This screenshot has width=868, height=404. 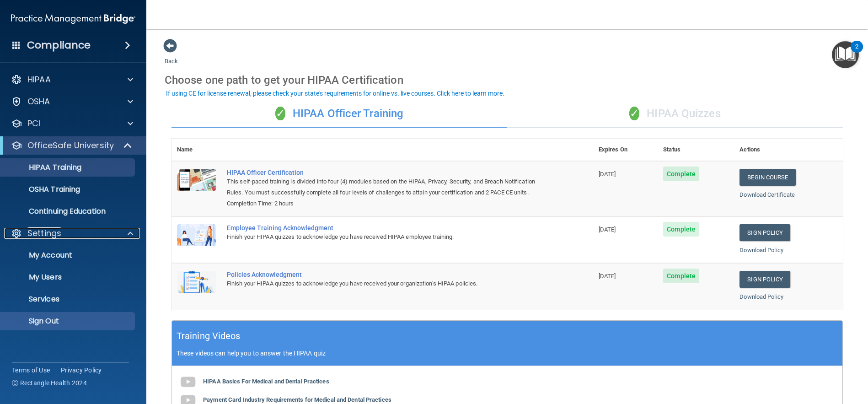 What do you see at coordinates (387, 228) in the screenshot?
I see `div: Employee Training Acknowledgment` at bounding box center [387, 228].